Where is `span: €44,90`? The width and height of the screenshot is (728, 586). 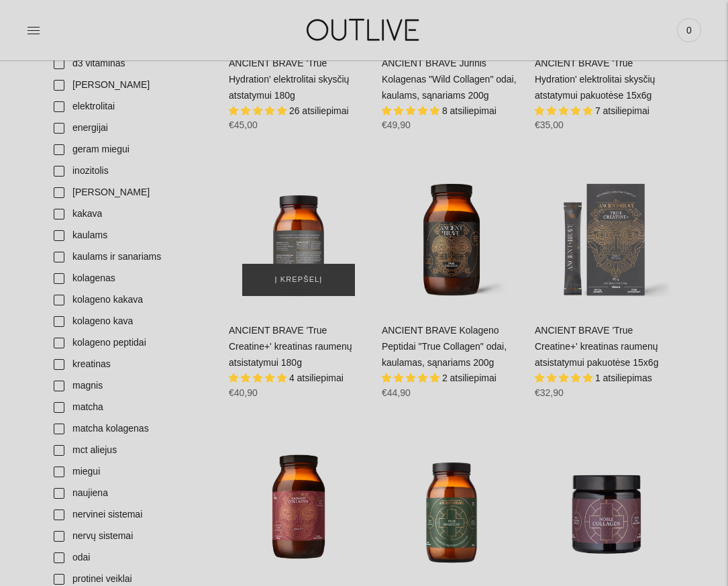 span: €44,90 is located at coordinates (396, 393).